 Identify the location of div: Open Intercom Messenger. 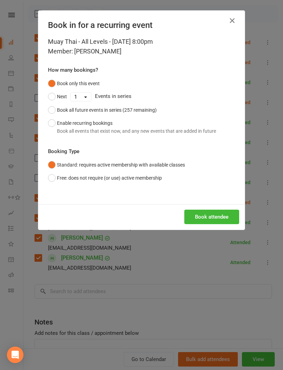
(15, 355).